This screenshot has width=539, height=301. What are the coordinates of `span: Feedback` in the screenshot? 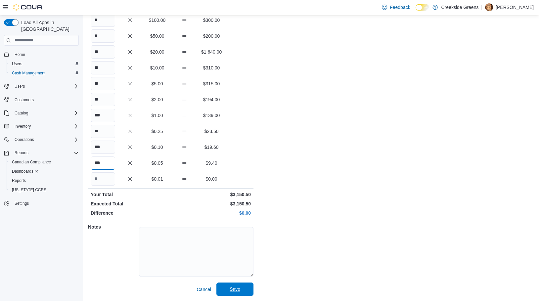 It's located at (400, 7).